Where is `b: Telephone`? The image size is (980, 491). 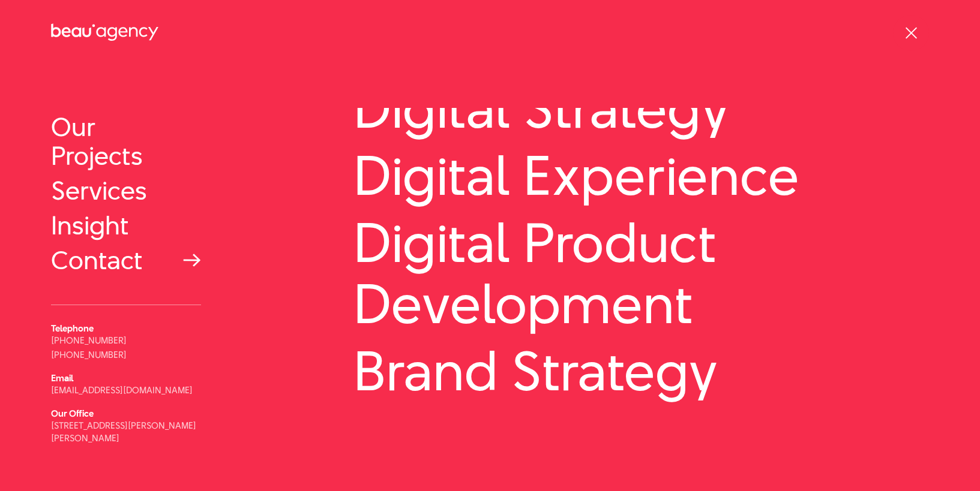
b: Telephone is located at coordinates (72, 328).